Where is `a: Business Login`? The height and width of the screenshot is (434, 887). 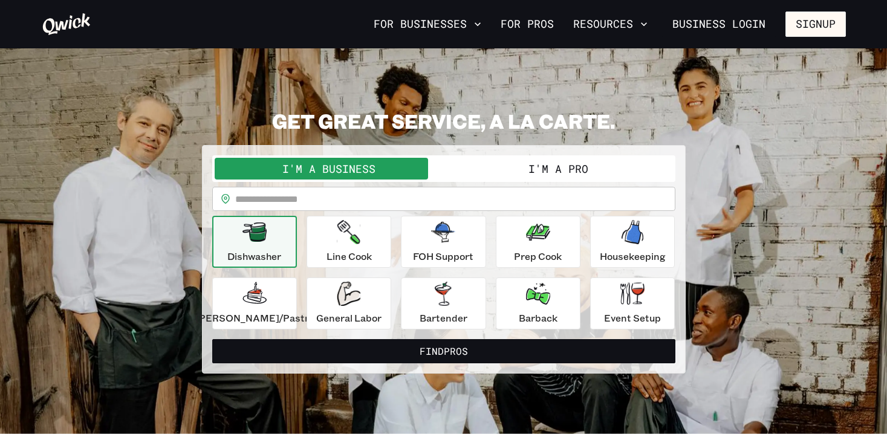
a: Business Login is located at coordinates (719, 24).